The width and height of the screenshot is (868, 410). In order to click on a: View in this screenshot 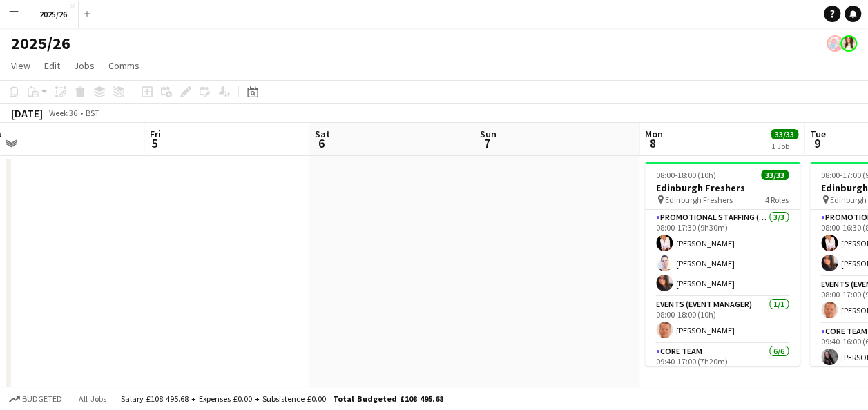, I will do `click(21, 66)`.